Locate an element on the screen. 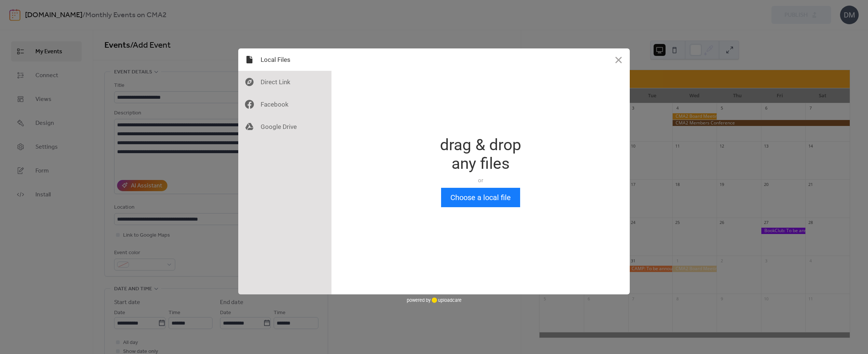 The image size is (868, 354). button: Close is located at coordinates (619, 60).